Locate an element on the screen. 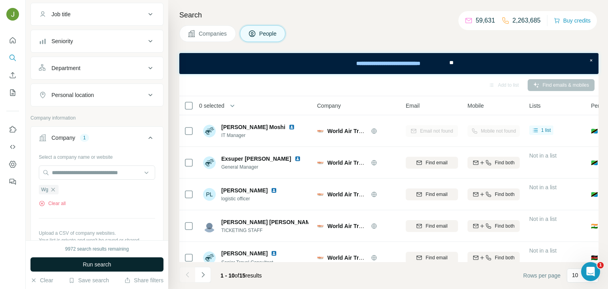 This screenshot has height=289, width=608. p: Upload a CSV of company websites. is located at coordinates (97, 233).